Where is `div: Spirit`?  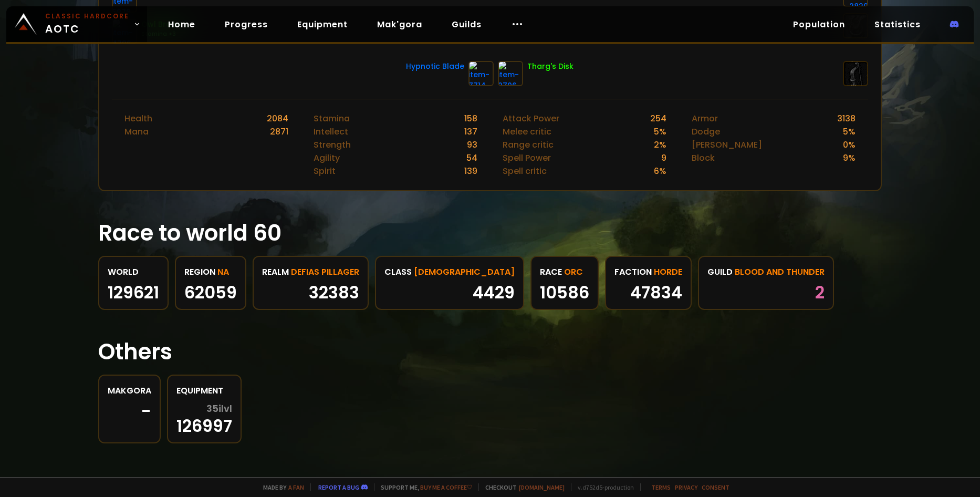
div: Spirit is located at coordinates (324, 171).